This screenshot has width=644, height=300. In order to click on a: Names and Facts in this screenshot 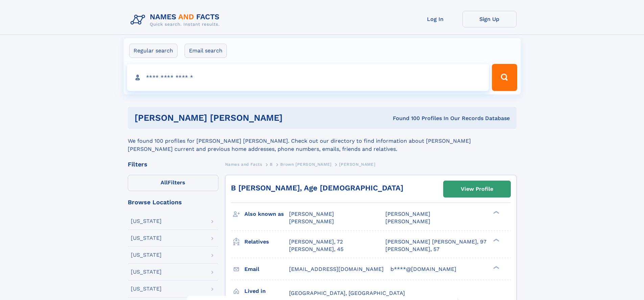, I will do `click(244, 164)`.